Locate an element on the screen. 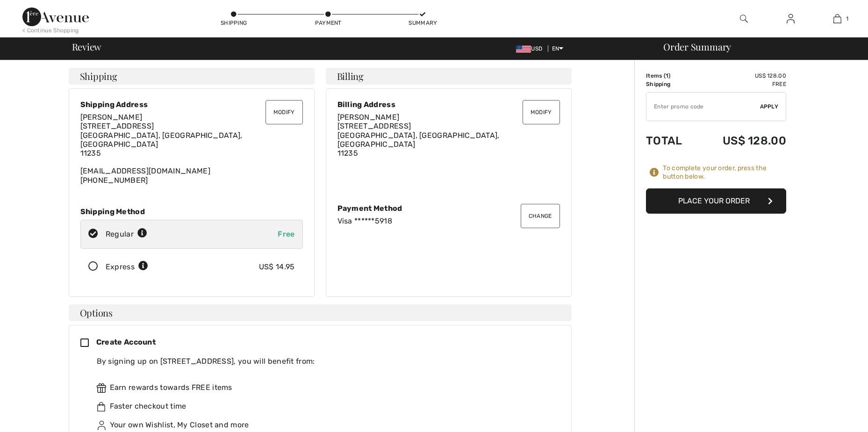  td: Items ( ) is located at coordinates (671, 76).